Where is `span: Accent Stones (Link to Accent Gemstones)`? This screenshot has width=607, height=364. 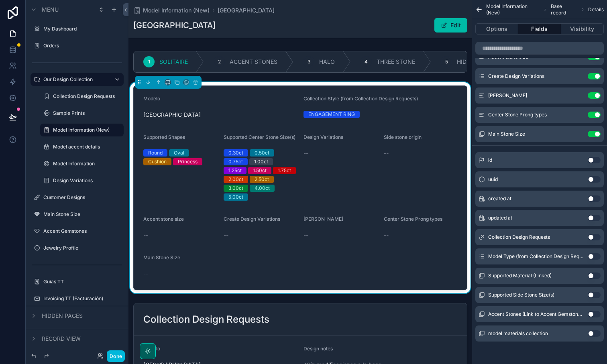 span: Accent Stones (Link to Accent Gemstones) is located at coordinates (536, 314).